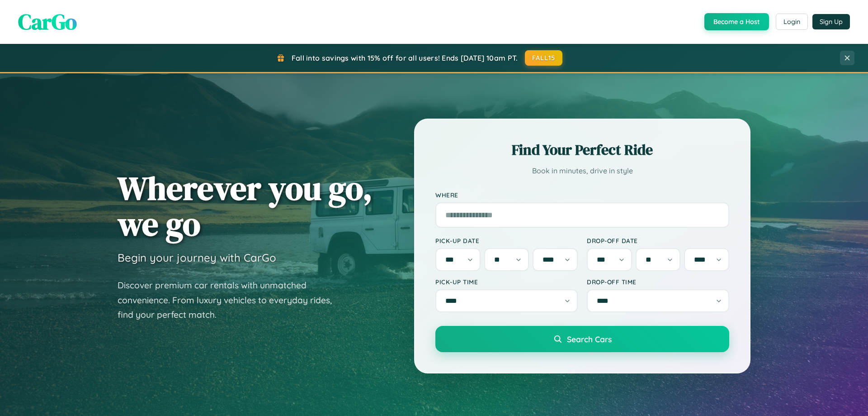 The width and height of the screenshot is (868, 416). I want to click on label: Drop-off Date, so click(658, 240).